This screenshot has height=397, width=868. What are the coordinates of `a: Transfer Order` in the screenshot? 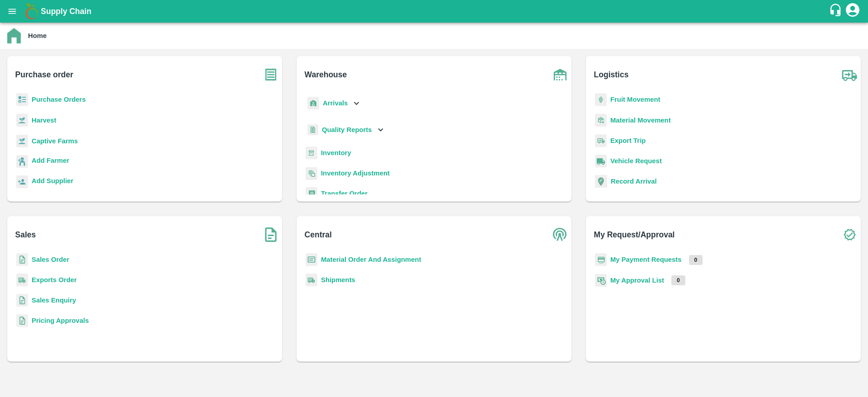 It's located at (344, 193).